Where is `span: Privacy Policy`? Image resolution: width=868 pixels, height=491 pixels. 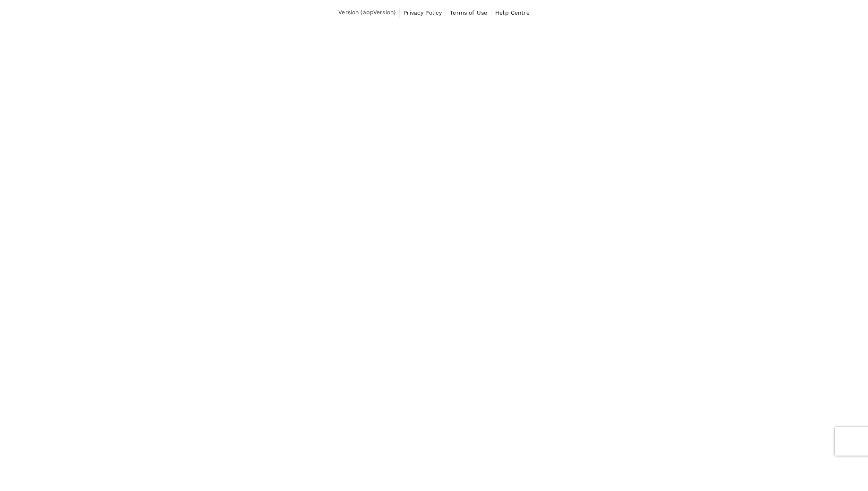 span: Privacy Policy is located at coordinates (422, 13).